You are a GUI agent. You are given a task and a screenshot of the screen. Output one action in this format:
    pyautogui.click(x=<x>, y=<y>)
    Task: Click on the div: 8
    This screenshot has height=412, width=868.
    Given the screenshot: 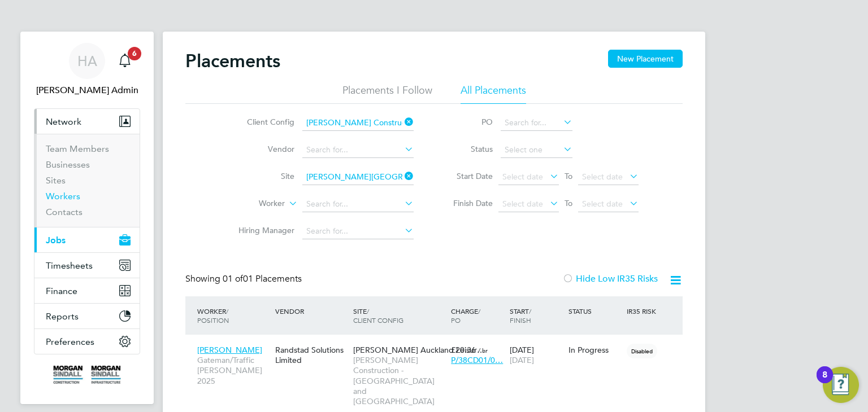 What is the action you would take?
    pyautogui.click(x=824, y=382)
    